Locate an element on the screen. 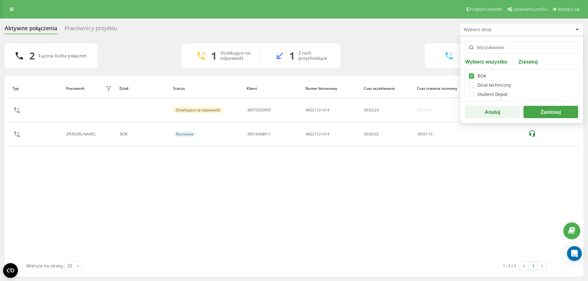 The width and height of the screenshot is (588, 281). span: Program poleceń is located at coordinates (486, 9).